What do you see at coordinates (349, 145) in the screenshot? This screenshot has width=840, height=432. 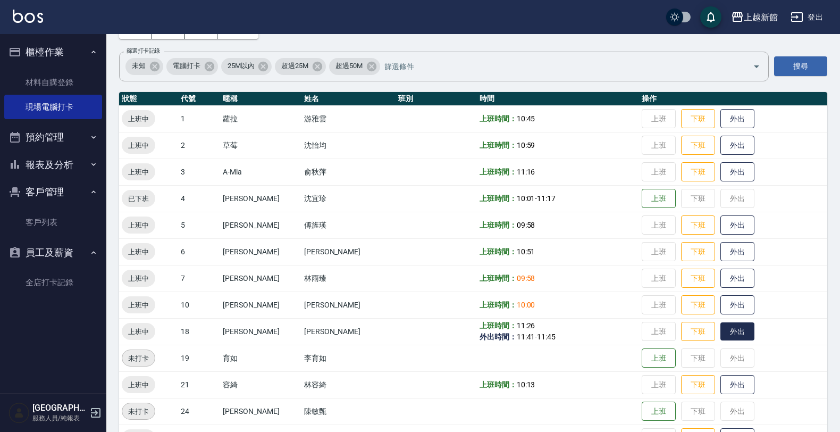 I see `td: 沈怡均` at bounding box center [349, 145].